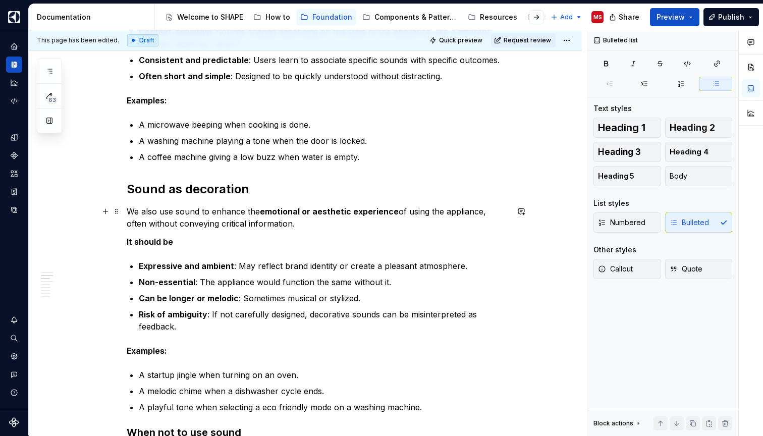 This screenshot has height=436, width=763. I want to click on span: Request review, so click(528, 40).